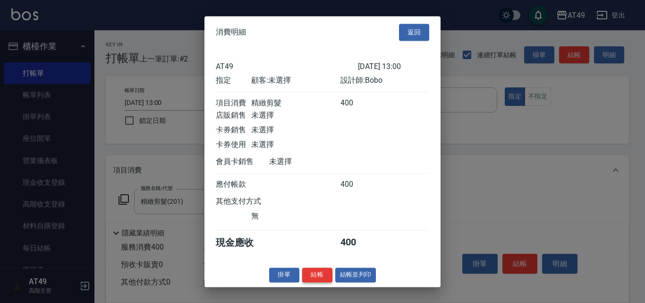 The width and height of the screenshot is (645, 303). Describe the element at coordinates (317, 274) in the screenshot. I see `button: 結帳` at that location.